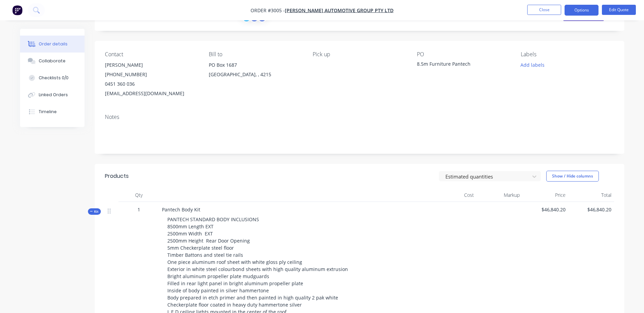  Describe the element at coordinates (267, 10) in the screenshot. I see `span: Order #3005 -` at that location.